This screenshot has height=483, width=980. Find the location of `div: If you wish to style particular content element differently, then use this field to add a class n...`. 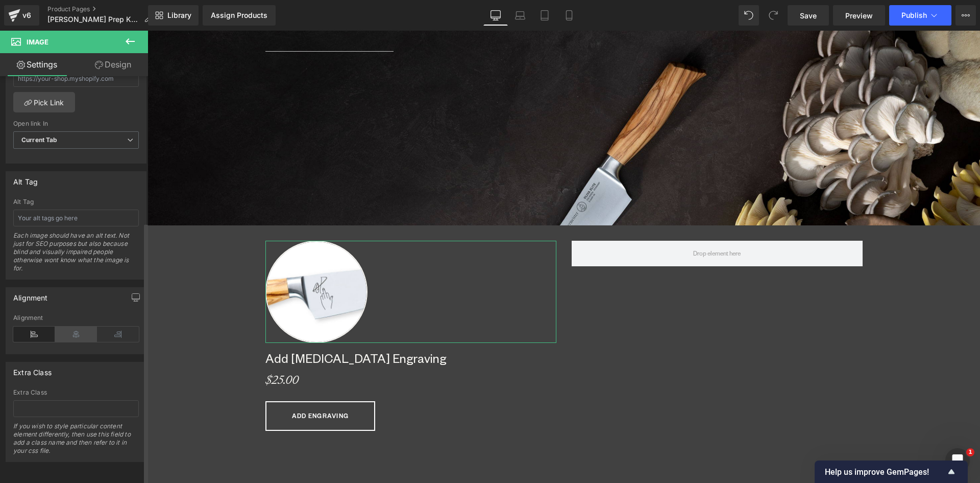

div: If you wish to style particular content element differently, then use this field to add a class n... is located at coordinates (76, 442).